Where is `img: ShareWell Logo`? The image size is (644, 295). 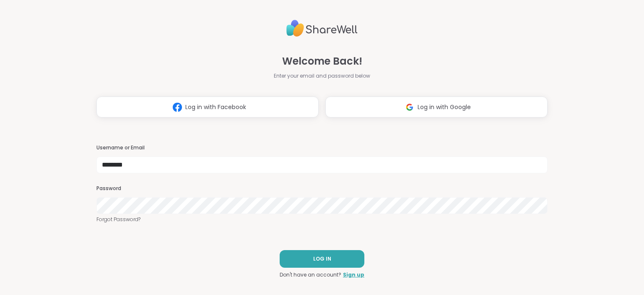
img: ShareWell Logo is located at coordinates (322, 28).